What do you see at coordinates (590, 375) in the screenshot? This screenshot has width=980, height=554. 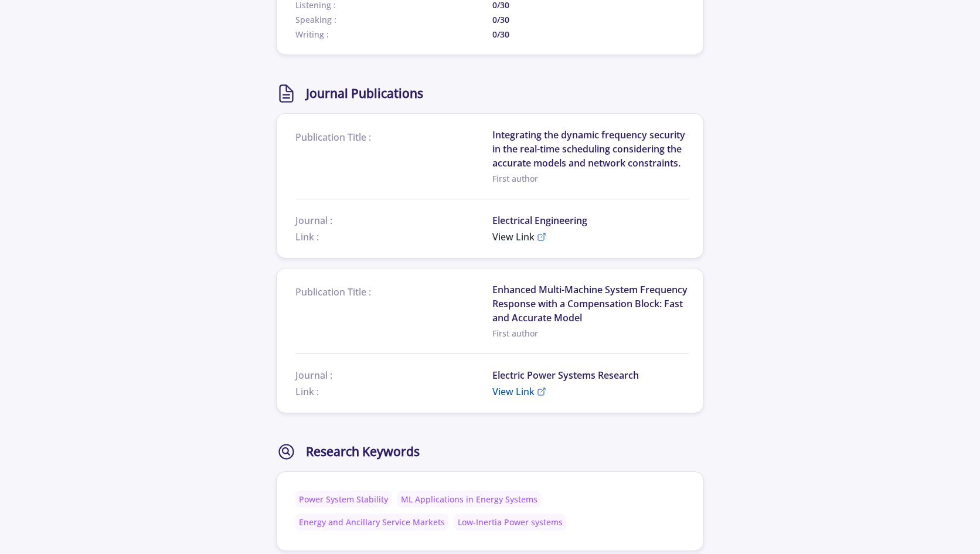 I see `span: Electric Power Systems Research` at bounding box center [590, 375].